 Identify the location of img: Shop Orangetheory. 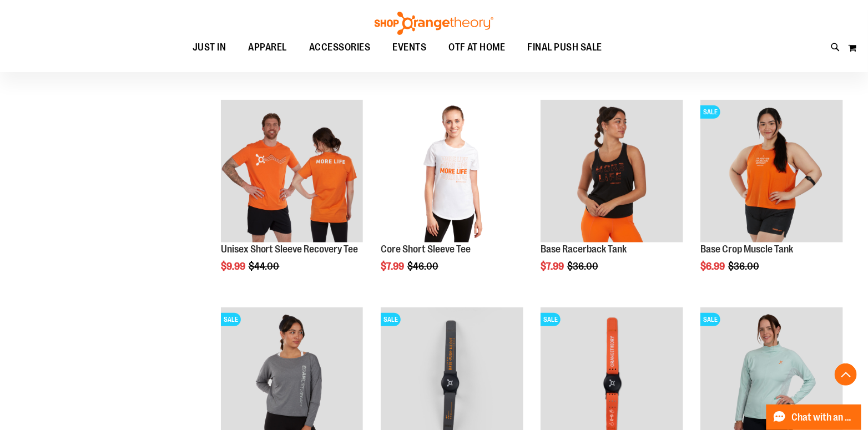
(434, 24).